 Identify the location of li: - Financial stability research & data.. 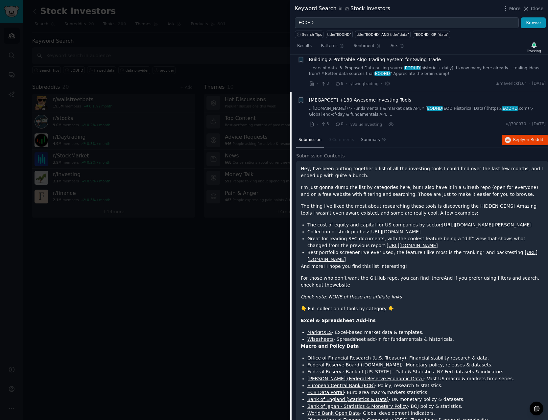
(426, 358).